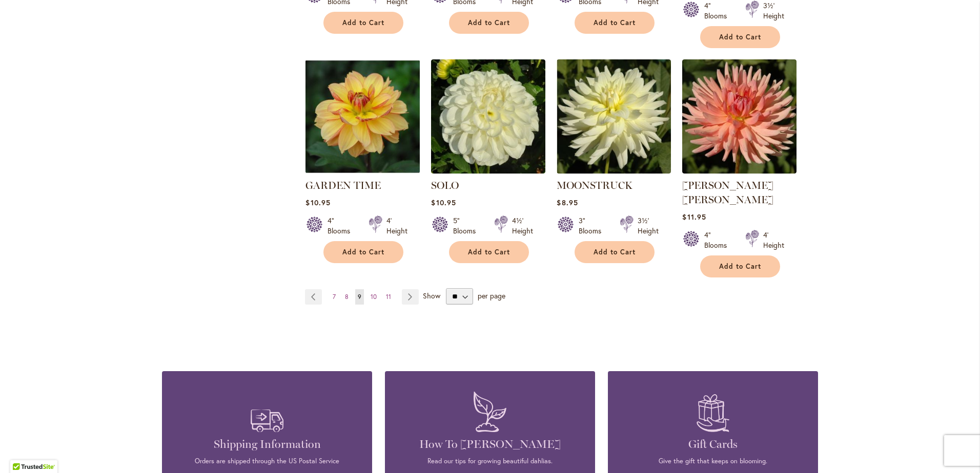  What do you see at coordinates (694, 217) in the screenshot?
I see `span: $11.95` at bounding box center [694, 217].